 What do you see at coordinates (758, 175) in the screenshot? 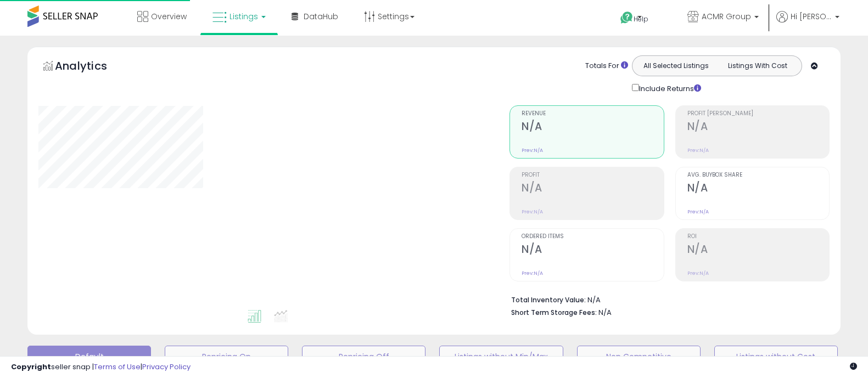
I see `span: Avg. Buybox Share` at bounding box center [758, 175].